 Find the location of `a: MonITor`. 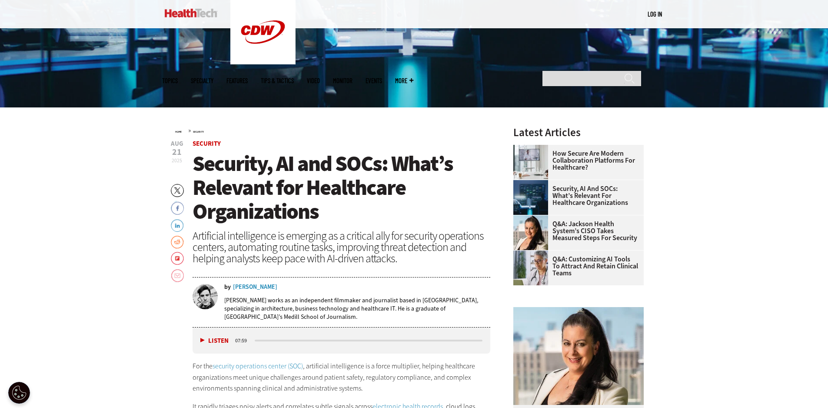

a: MonITor is located at coordinates (342, 80).